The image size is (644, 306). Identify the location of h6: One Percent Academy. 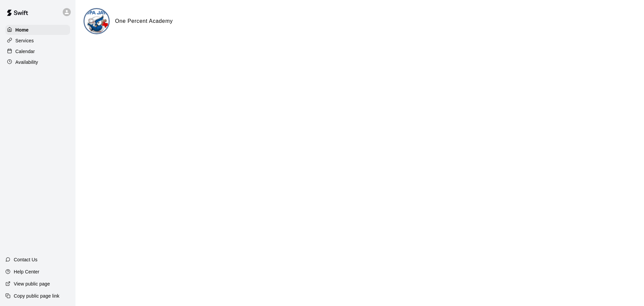
(144, 21).